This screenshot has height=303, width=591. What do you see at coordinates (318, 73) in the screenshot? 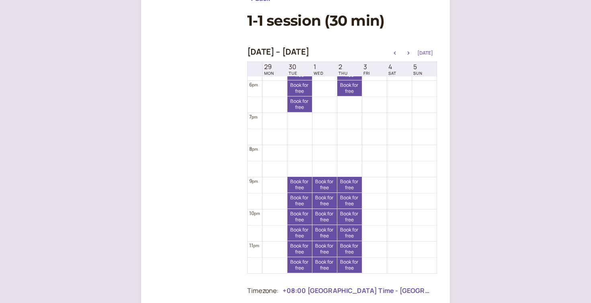
I see `span: WED` at bounding box center [318, 73].